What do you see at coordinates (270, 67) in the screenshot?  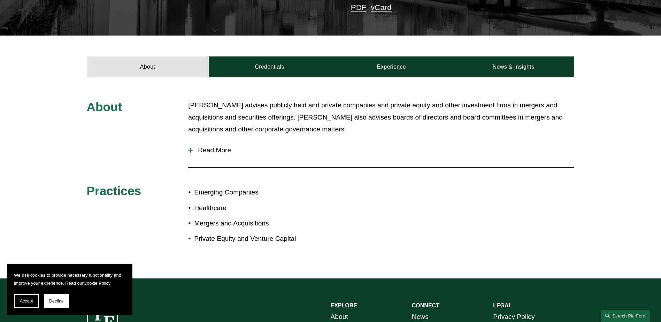 I see `a: Credentials` at bounding box center [270, 67].